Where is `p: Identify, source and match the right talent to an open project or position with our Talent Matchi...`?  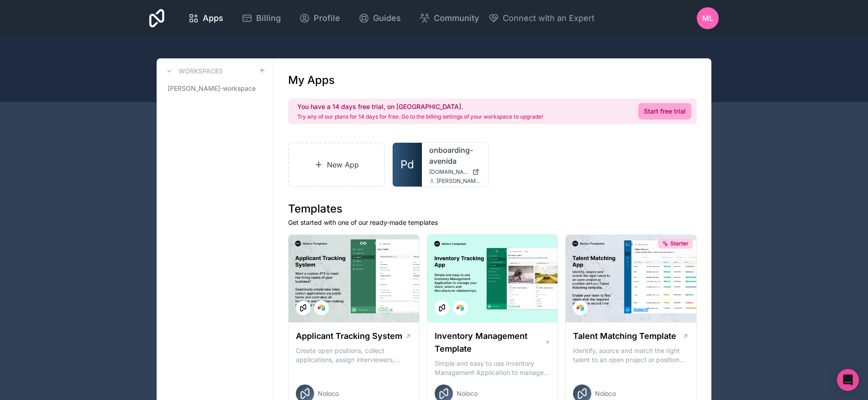
p: Identify, source and match the right talent to an open project or position with our Talent Matchi... is located at coordinates (631, 355).